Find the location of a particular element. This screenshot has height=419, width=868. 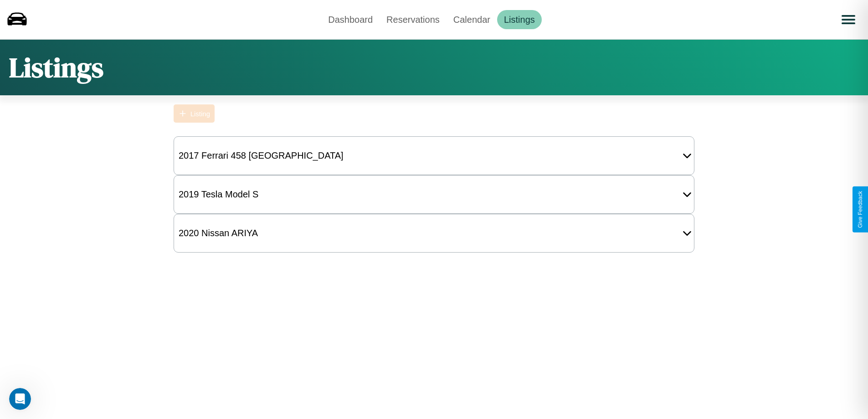

a: Dashboard is located at coordinates (351, 20).